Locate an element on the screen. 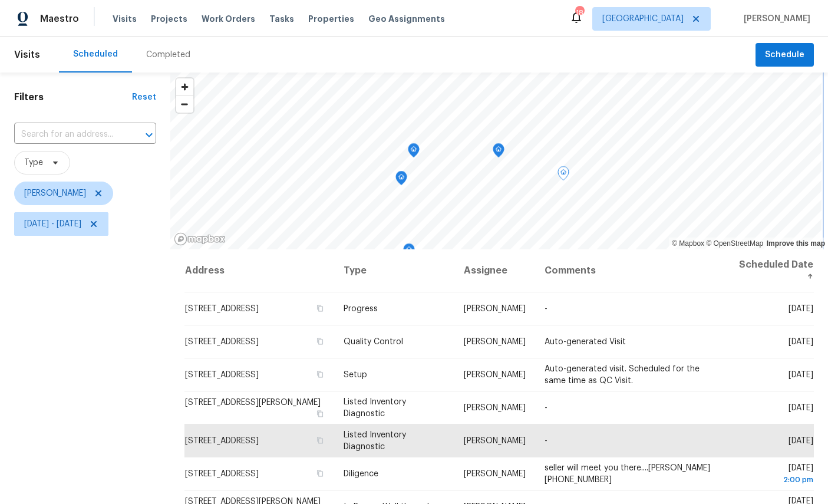 The image size is (828, 504). span: Zoom in is located at coordinates (184, 87).